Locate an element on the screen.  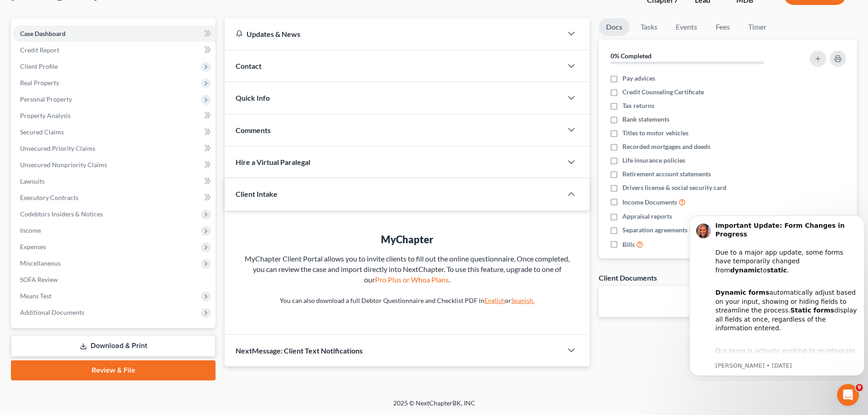
b: static is located at coordinates (91, 63).